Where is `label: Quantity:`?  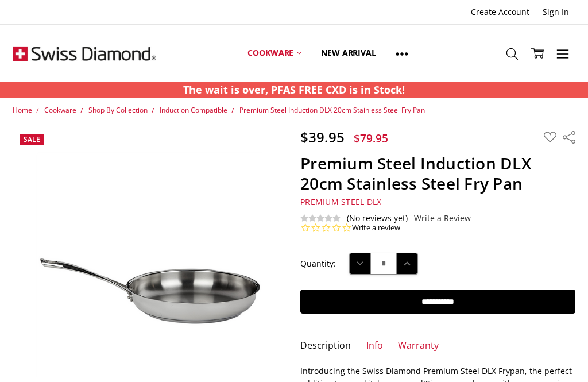
label: Quantity: is located at coordinates (318, 263).